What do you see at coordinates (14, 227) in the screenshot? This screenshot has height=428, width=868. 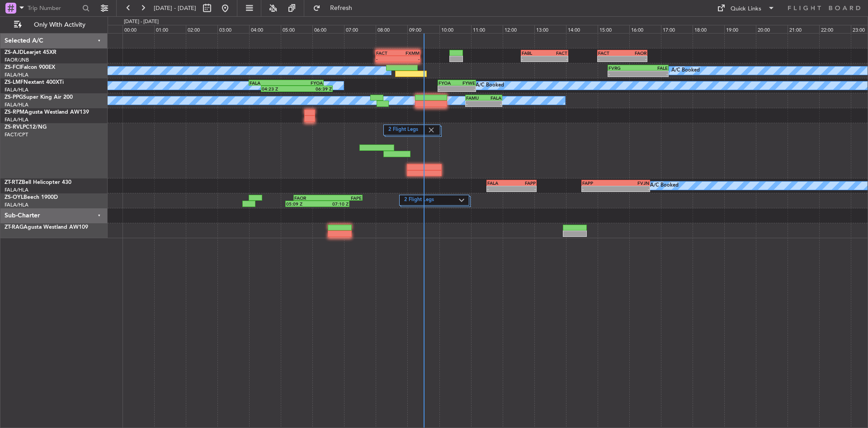 I see `span: ZT-RAG` at bounding box center [14, 227].